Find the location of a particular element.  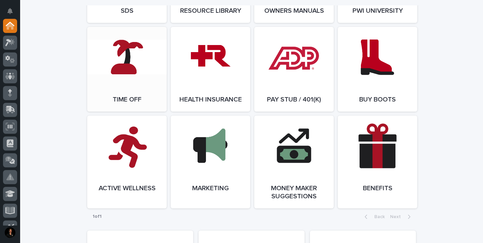

button: Back is located at coordinates (373, 216).